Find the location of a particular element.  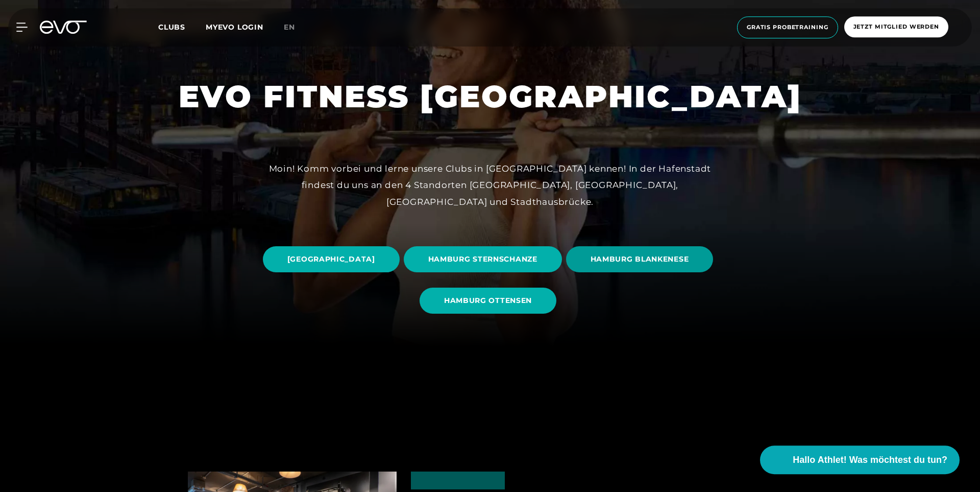

a: HAMBURG OTTENSEN is located at coordinates (490, 300).